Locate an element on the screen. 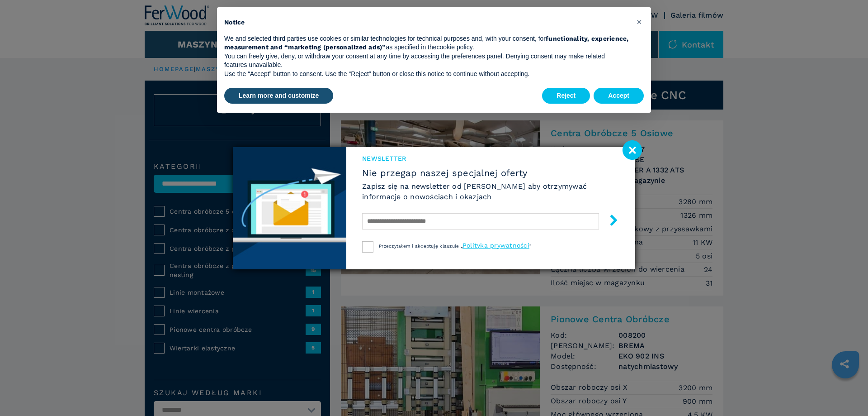 The image size is (868, 416). a: cookie policy is located at coordinates (455, 47).